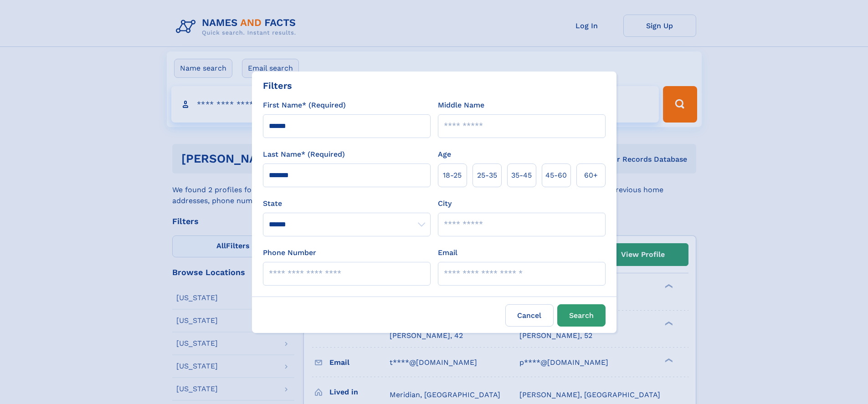 Image resolution: width=868 pixels, height=404 pixels. What do you see at coordinates (581, 315) in the screenshot?
I see `button: Search` at bounding box center [581, 315].